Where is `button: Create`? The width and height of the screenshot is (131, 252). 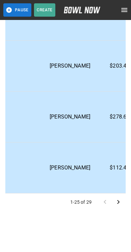 button: Create is located at coordinates (45, 10).